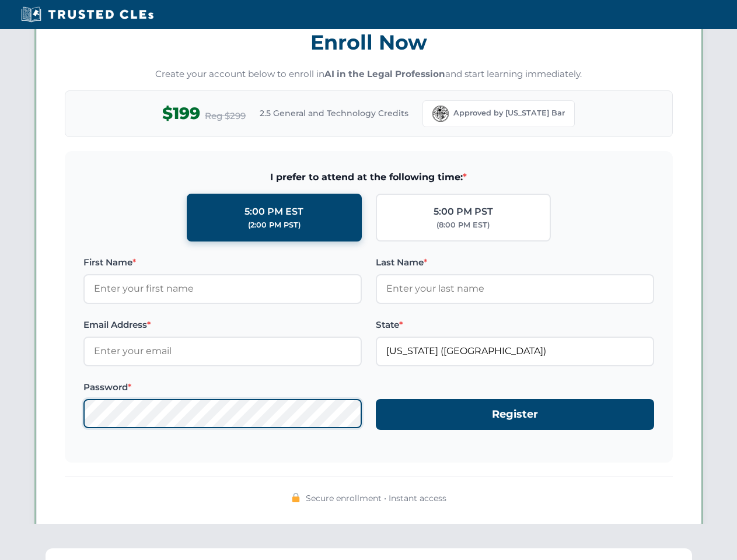  Describe the element at coordinates (274, 225) in the screenshot. I see `div: (2:00 PM PST)` at that location.